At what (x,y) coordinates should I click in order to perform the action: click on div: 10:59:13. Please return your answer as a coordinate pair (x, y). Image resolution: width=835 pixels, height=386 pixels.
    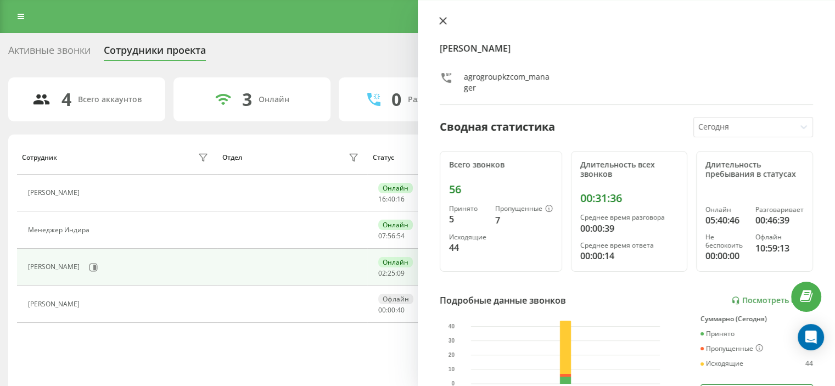
    Looking at the image, I should click on (780, 248).